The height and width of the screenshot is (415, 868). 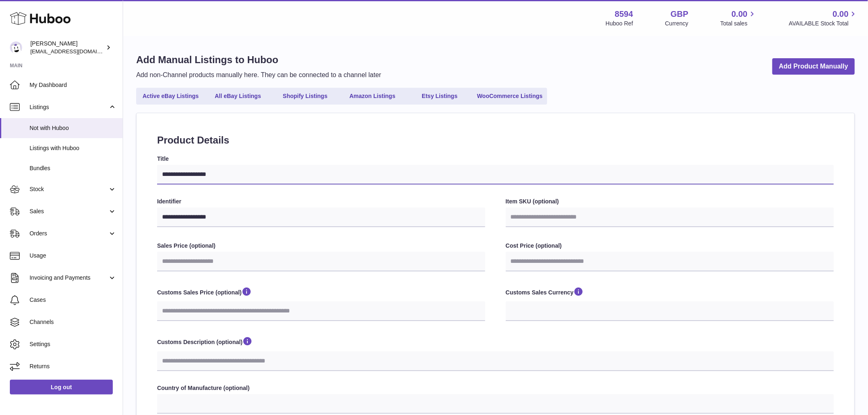 What do you see at coordinates (73, 255) in the screenshot?
I see `span: Usage` at bounding box center [73, 255].